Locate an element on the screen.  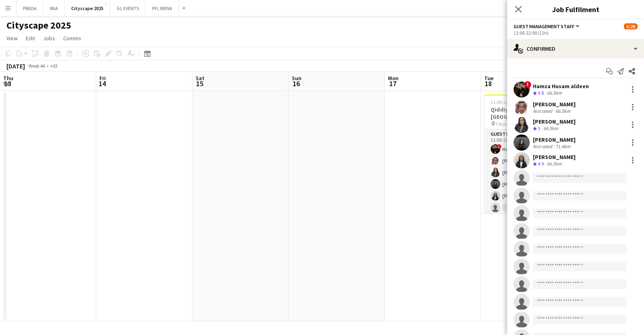
button: PRADA is located at coordinates (30, 8).